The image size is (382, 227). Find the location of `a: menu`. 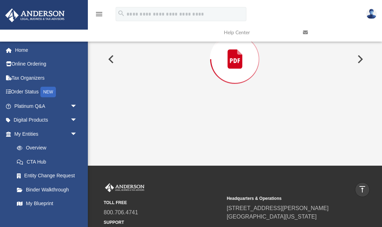

a: menu is located at coordinates (99, 16).